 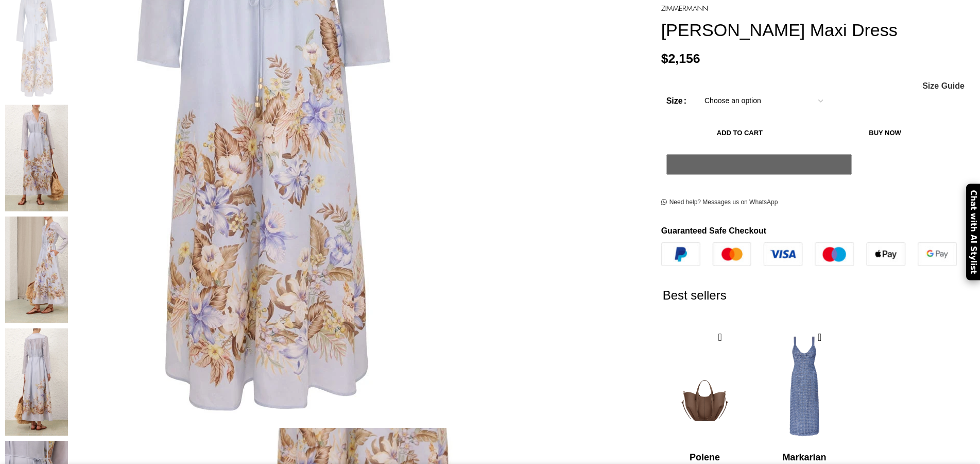 What do you see at coordinates (705, 457) in the screenshot?
I see `h4: Polene` at bounding box center [705, 457].